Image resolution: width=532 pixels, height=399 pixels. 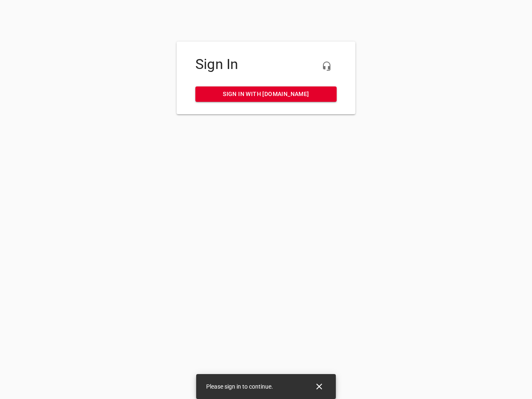 I want to click on button: Live Chat, so click(x=327, y=66).